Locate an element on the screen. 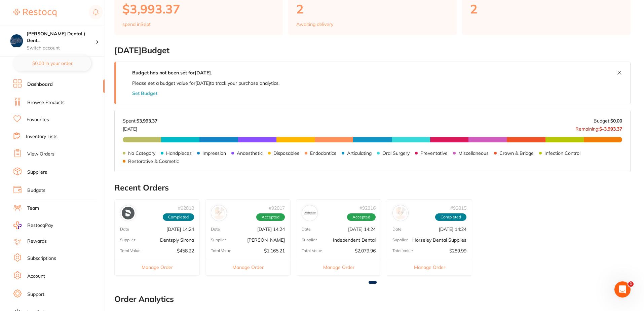 The width and height of the screenshot is (644, 311). a: Rewards is located at coordinates (37, 241).